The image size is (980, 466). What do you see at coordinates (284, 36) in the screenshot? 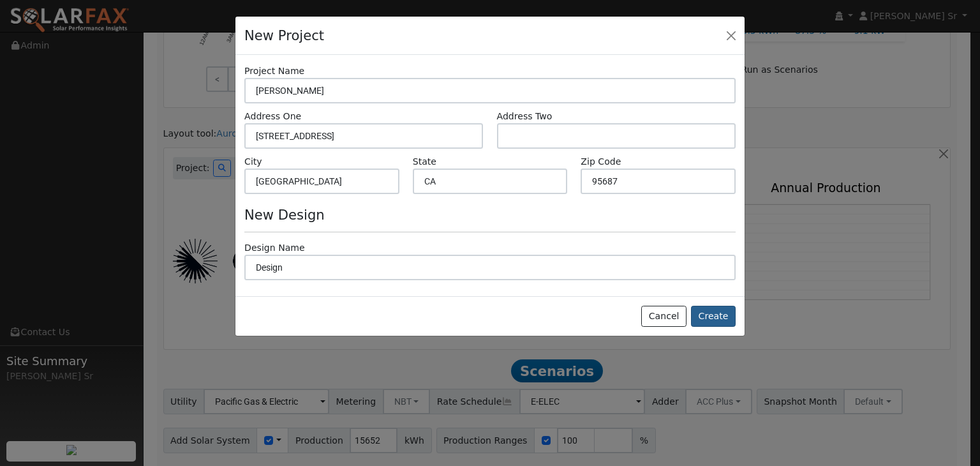
I see `h4: New Project` at bounding box center [284, 36].